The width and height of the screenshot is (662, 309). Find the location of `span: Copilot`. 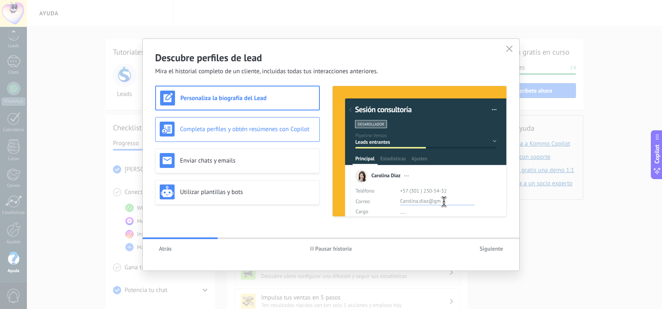

span: Copilot is located at coordinates (657, 154).